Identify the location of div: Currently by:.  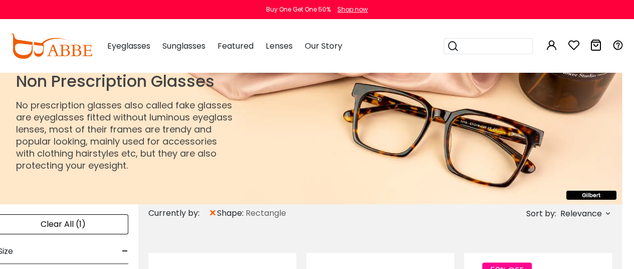
(178, 213).